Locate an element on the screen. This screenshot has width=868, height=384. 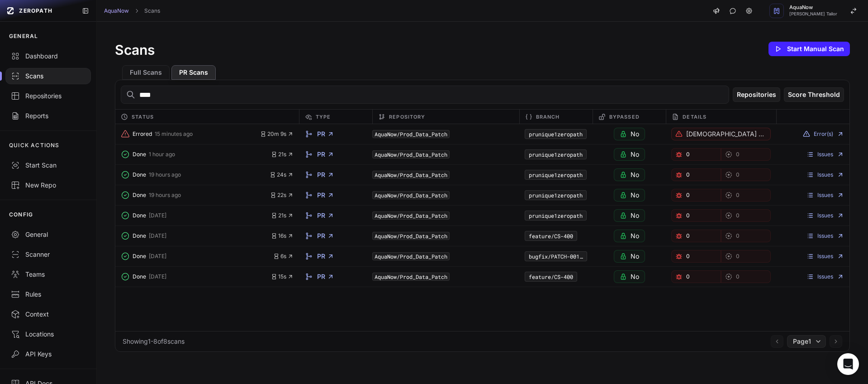
div: General is located at coordinates (48, 234).